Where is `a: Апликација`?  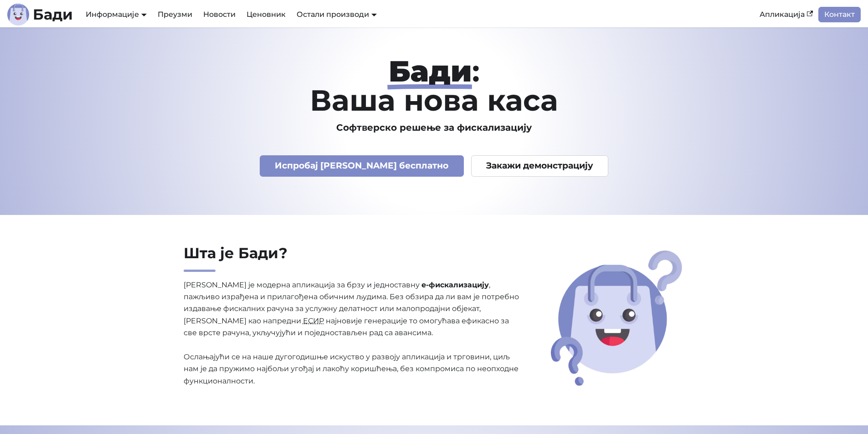
a: Апликација is located at coordinates (786, 15).